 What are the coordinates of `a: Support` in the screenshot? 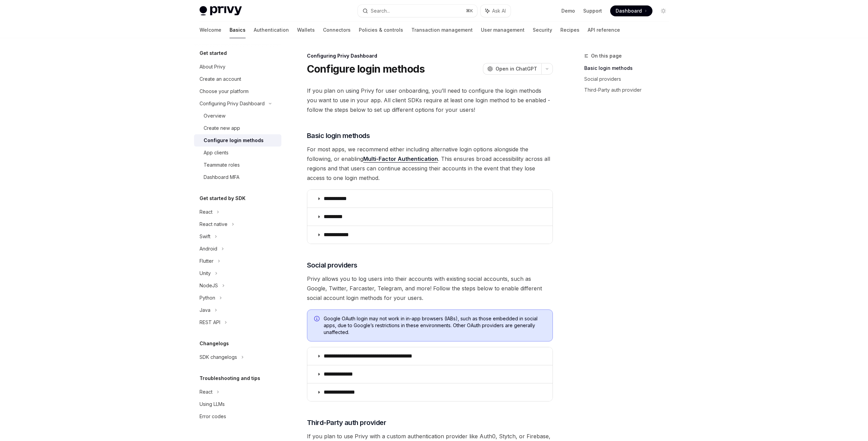 It's located at (593, 11).